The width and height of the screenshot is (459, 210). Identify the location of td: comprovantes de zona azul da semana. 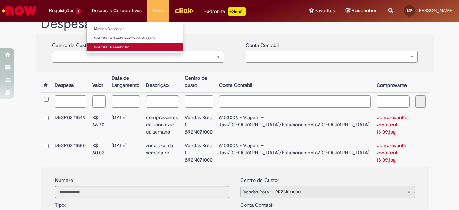
(163, 125).